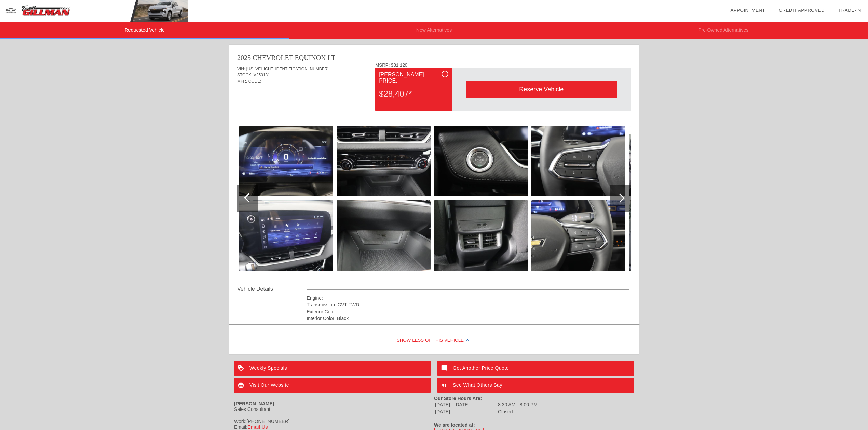 The image size is (868, 430). I want to click on td: 8:30 AM - 8:00 PM, so click(518, 405).